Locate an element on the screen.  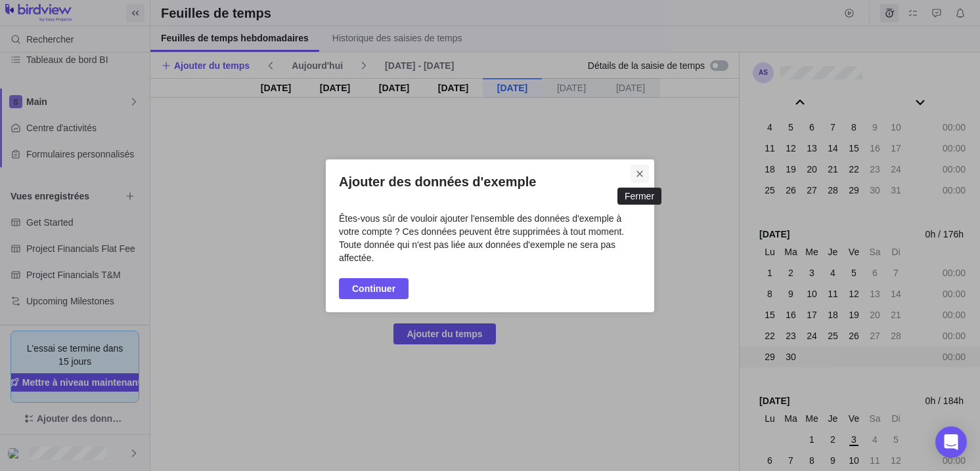
div: Êtes-vous sûr de vouloir ajouter l'ensemble des données d'exemple à votre compte ? Ces données pe... is located at coordinates (490, 238).